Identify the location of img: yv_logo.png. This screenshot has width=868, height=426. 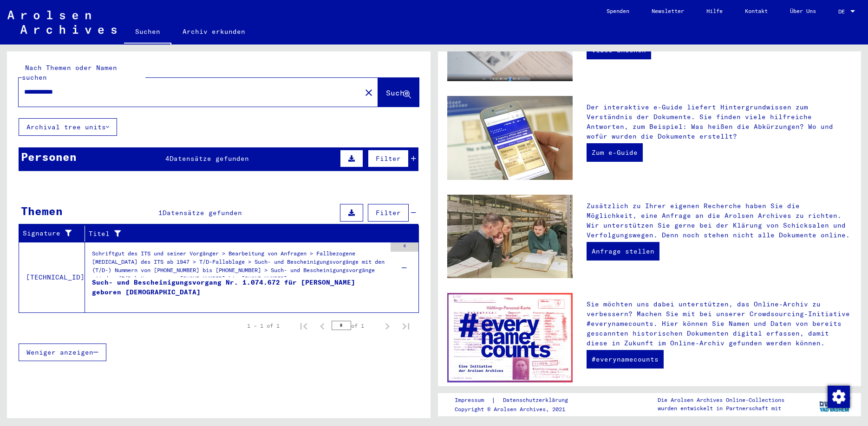
(835, 405).